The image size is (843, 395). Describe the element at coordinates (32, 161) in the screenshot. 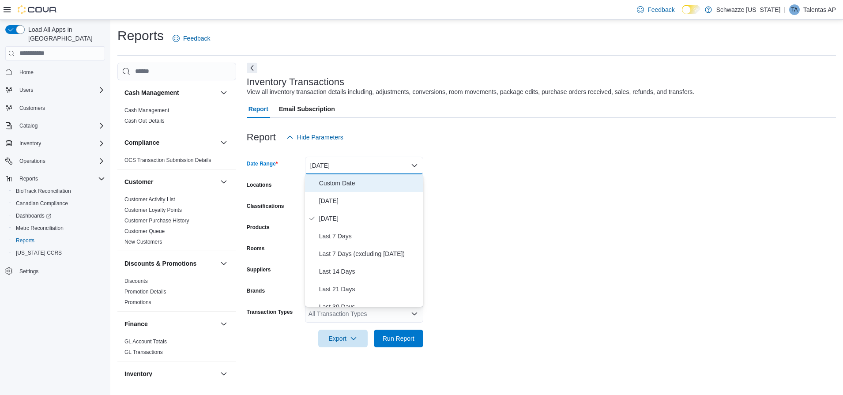

I see `button: Operations` at that location.